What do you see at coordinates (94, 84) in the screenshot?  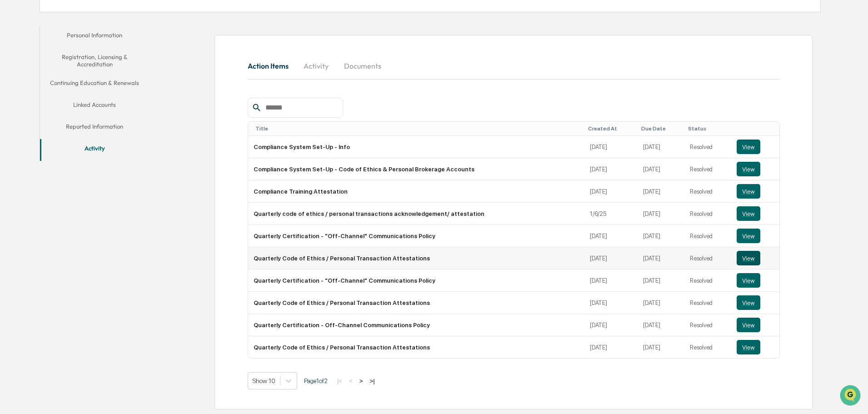 I see `button: Continuing Education & Renewals` at bounding box center [94, 84].